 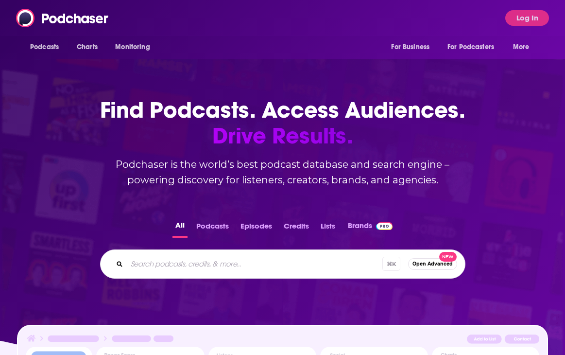 I want to click on span: Podcasts, so click(x=44, y=47).